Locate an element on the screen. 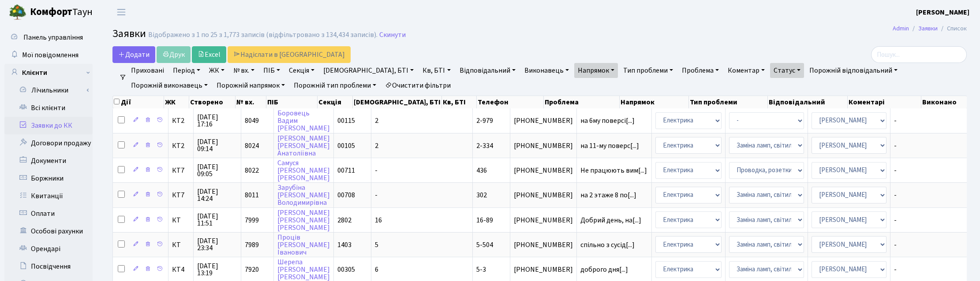  th: Секція is located at coordinates (336, 102).